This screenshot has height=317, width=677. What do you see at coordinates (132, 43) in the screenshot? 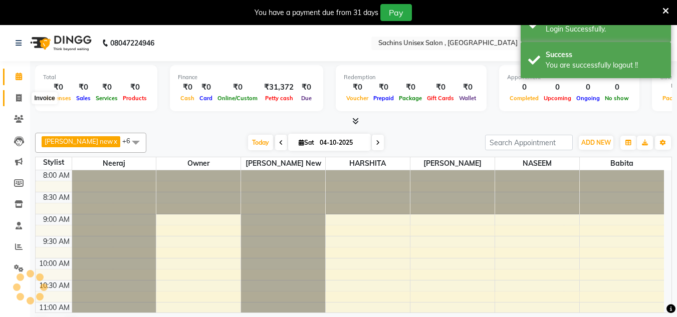
I see `b: 08047224946` at bounding box center [132, 43].